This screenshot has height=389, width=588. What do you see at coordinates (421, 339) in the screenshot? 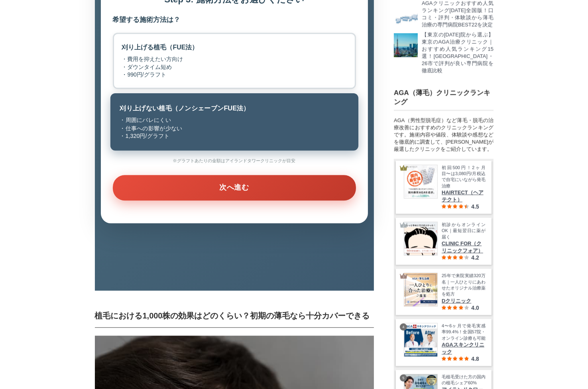
I see `img: AGAスキンクリニック` at bounding box center [421, 339].